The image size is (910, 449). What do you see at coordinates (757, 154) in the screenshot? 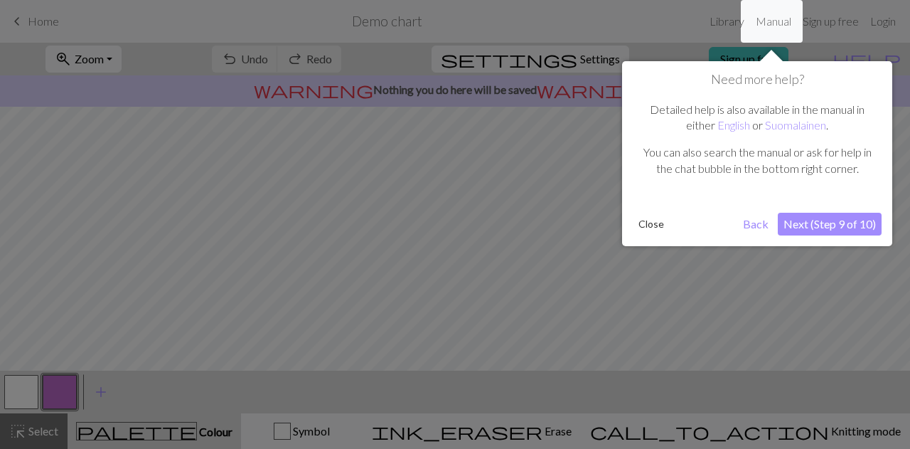
I see `div: Need more help?` at bounding box center [757, 154].